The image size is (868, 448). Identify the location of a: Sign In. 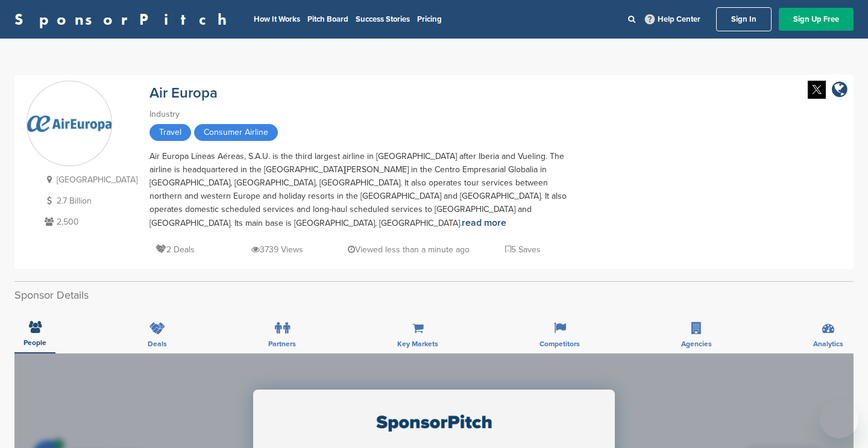
(744, 20).